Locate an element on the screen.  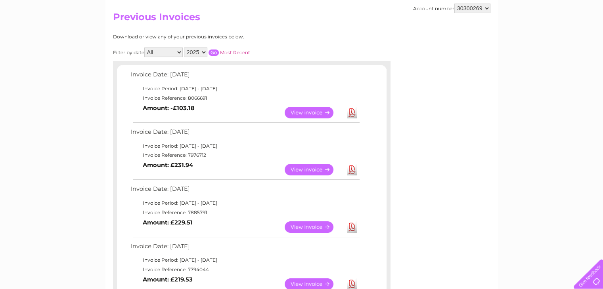
a: Most Recent is located at coordinates (235, 52).